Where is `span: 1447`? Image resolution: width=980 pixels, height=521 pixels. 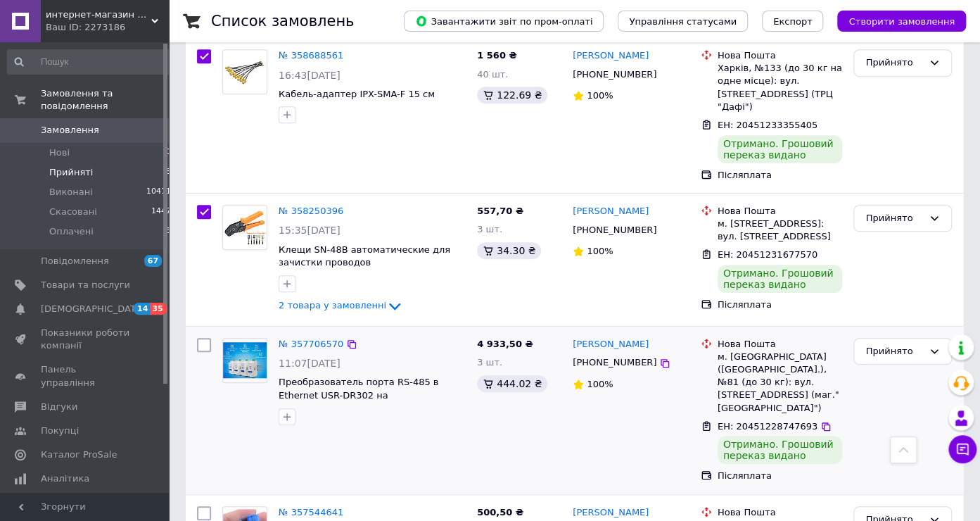 span: 1447 is located at coordinates (161, 212).